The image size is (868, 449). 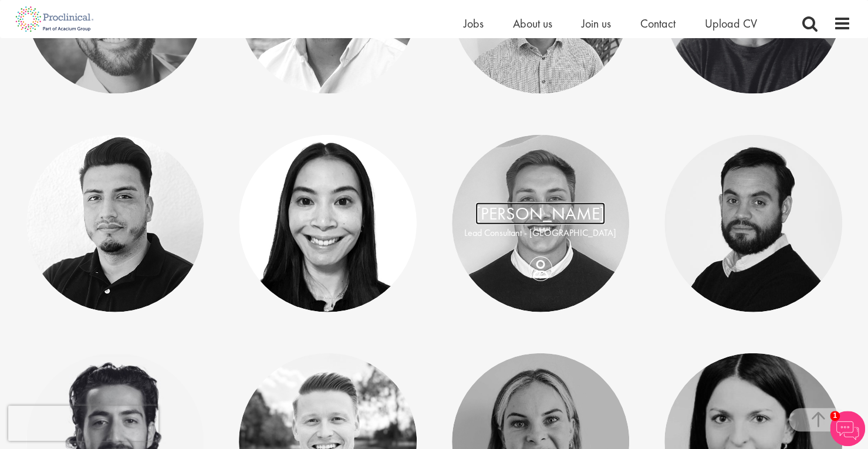 What do you see at coordinates (658, 23) in the screenshot?
I see `a: Contact` at bounding box center [658, 23].